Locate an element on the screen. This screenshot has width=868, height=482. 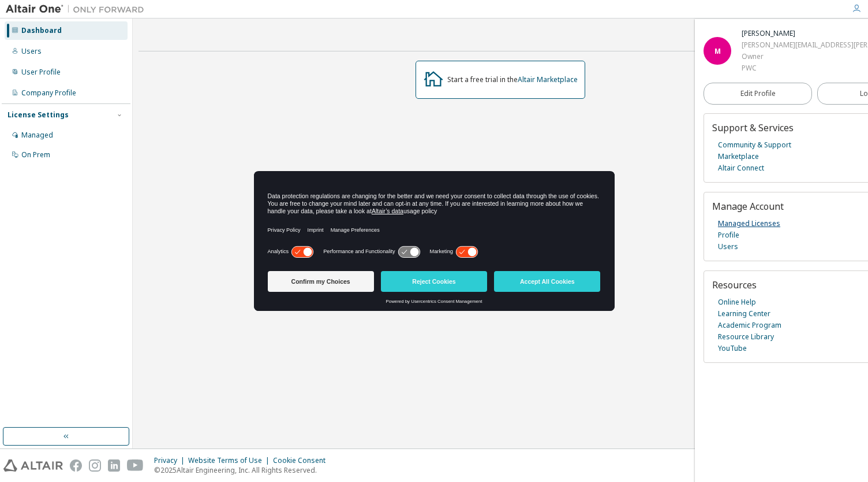
a: Marketplace is located at coordinates (738, 156).